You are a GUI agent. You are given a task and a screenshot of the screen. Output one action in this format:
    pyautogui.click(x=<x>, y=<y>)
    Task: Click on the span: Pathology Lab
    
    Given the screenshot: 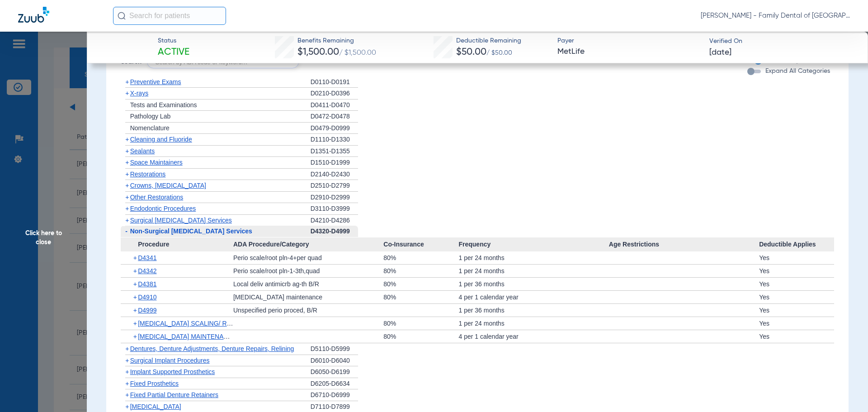 What is the action you would take?
    pyautogui.click(x=151, y=116)
    